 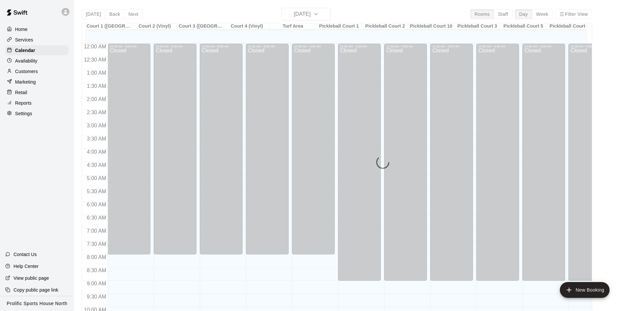 What do you see at coordinates (21, 29) in the screenshot?
I see `p: Home` at bounding box center [21, 29].